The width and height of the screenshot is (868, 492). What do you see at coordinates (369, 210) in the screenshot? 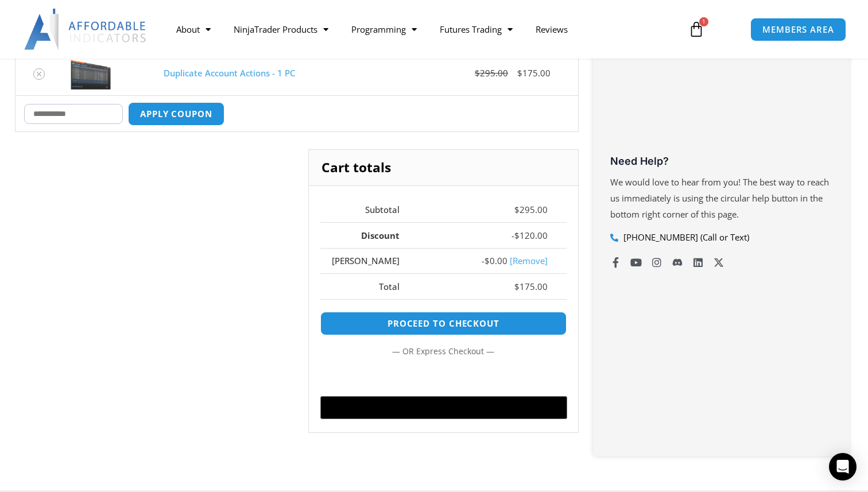
I see `th: Subtotal` at bounding box center [369, 210].